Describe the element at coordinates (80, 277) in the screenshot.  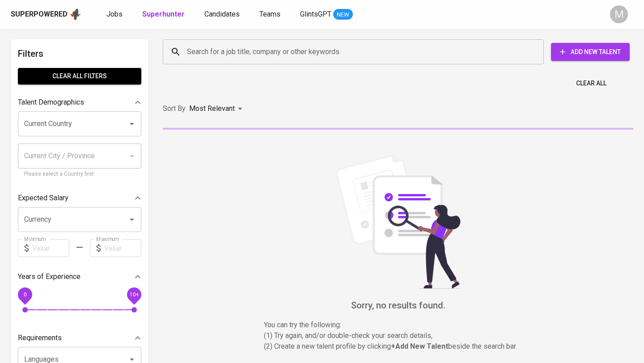
I see `div: Years of Experience` at that location.